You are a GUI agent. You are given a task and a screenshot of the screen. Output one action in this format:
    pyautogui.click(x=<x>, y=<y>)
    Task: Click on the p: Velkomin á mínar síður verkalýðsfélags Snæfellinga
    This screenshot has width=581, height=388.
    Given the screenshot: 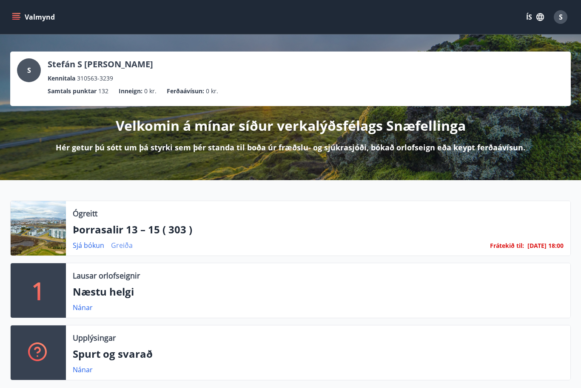 What is the action you would take?
    pyautogui.click(x=291, y=126)
    